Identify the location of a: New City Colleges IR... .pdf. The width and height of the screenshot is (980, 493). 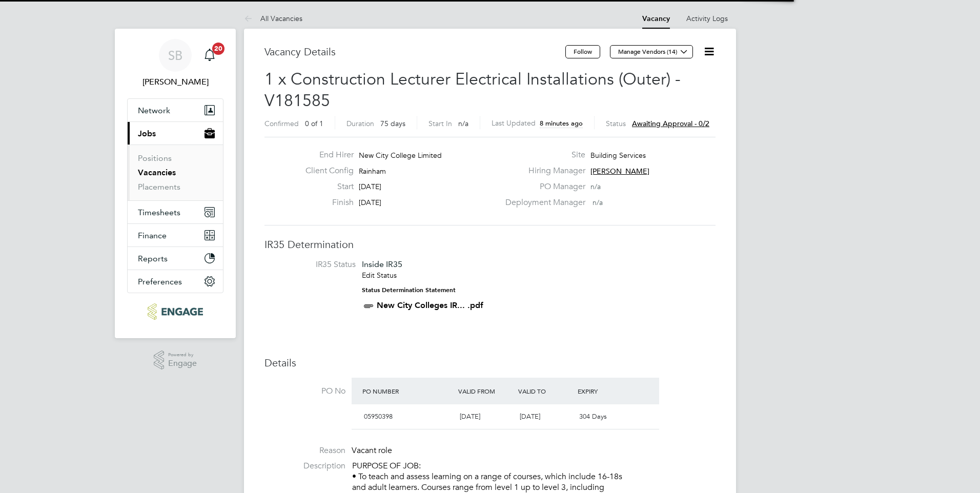
(430, 305).